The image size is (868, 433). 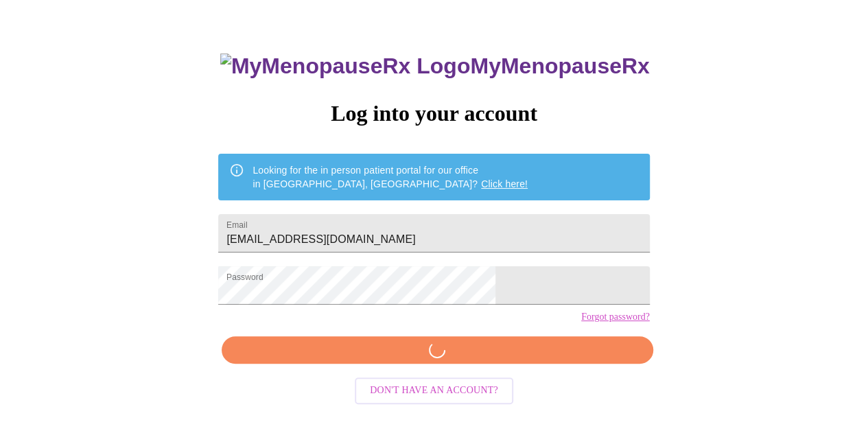 What do you see at coordinates (434, 113) in the screenshot?
I see `h3: Log into your account` at bounding box center [434, 113].